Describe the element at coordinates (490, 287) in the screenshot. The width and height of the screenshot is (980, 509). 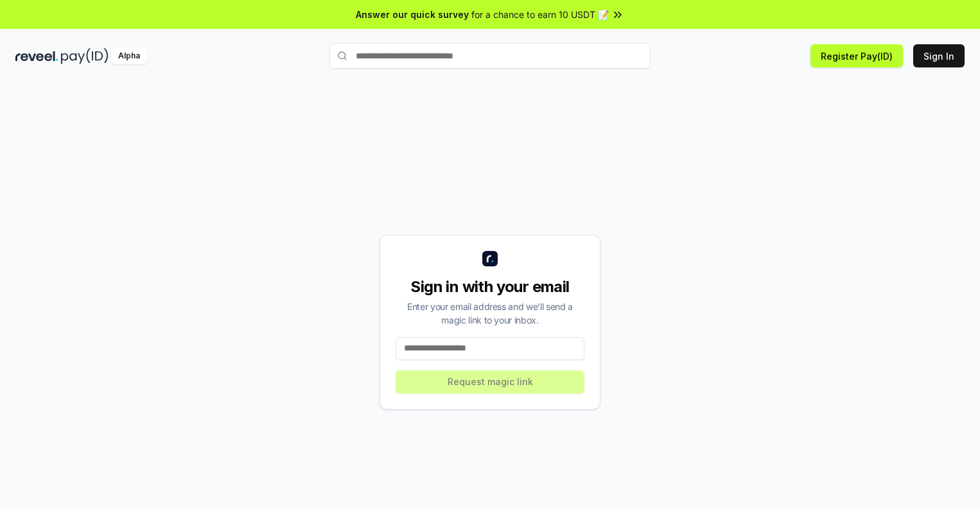
I see `div: Sign in with your email` at that location.